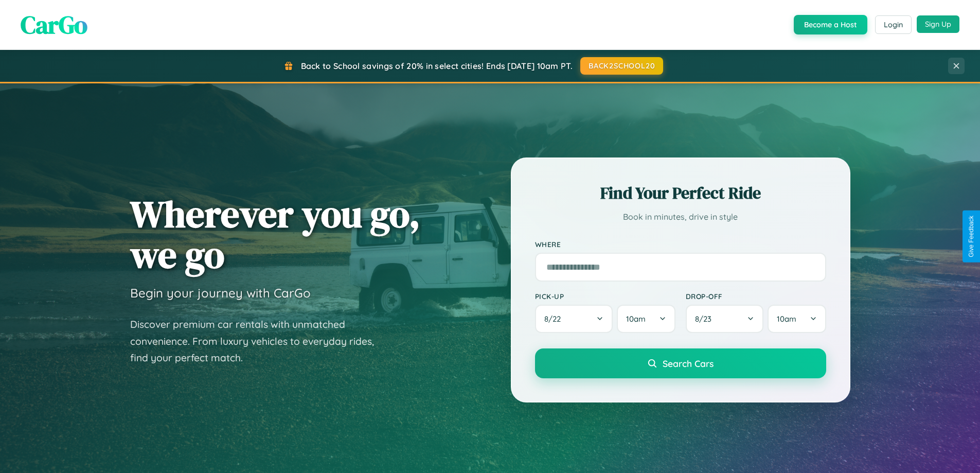  Describe the element at coordinates (575, 318) in the screenshot. I see `button: 8/22` at that location.